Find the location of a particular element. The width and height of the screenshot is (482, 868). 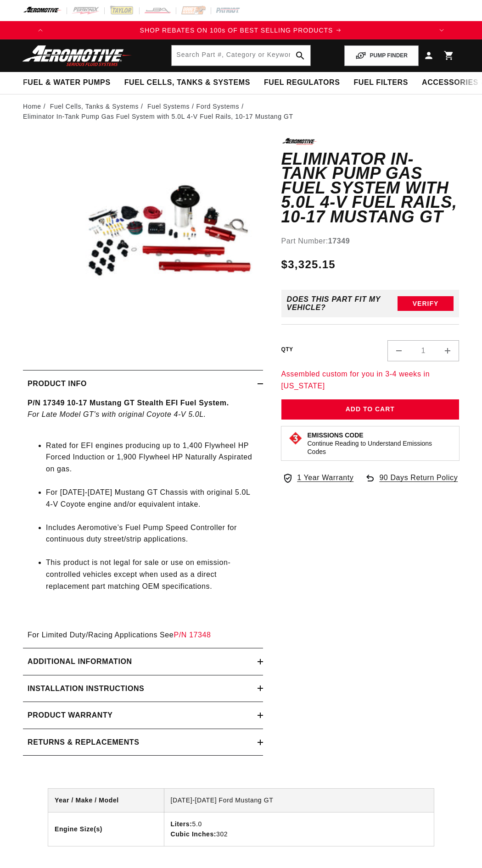

a: 90 Days Return Policy is located at coordinates (411, 482).